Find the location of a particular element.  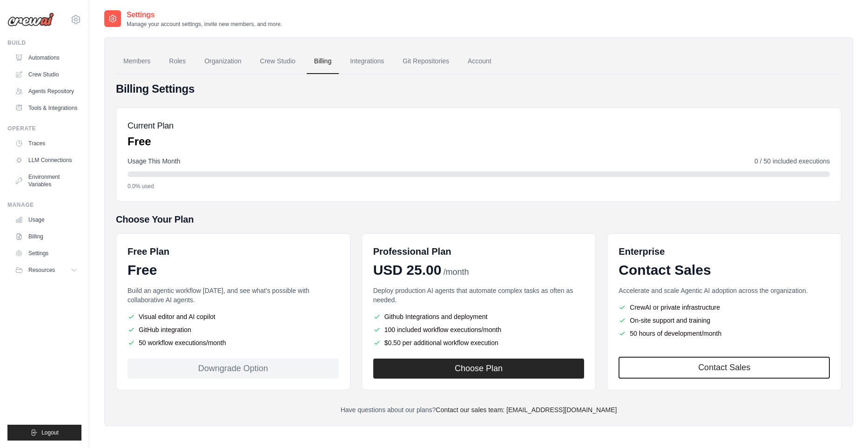

li: GitHub integration is located at coordinates (234, 329).